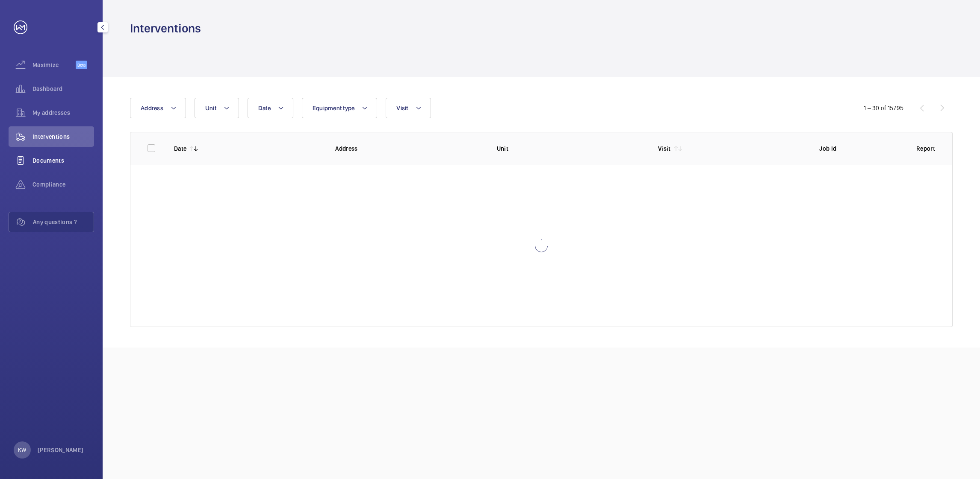  Describe the element at coordinates (63, 137) in the screenshot. I see `span: Interventions` at that location.